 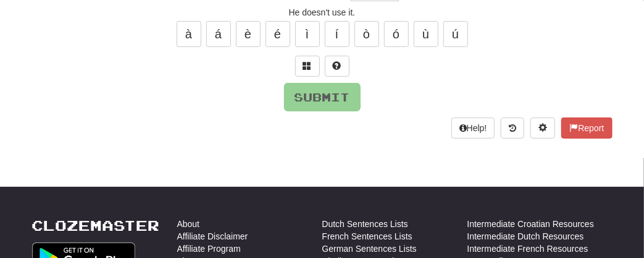 I want to click on button: Single letter hint - you only get 1 per sentence and score half the points! alt+h, so click(x=337, y=66).